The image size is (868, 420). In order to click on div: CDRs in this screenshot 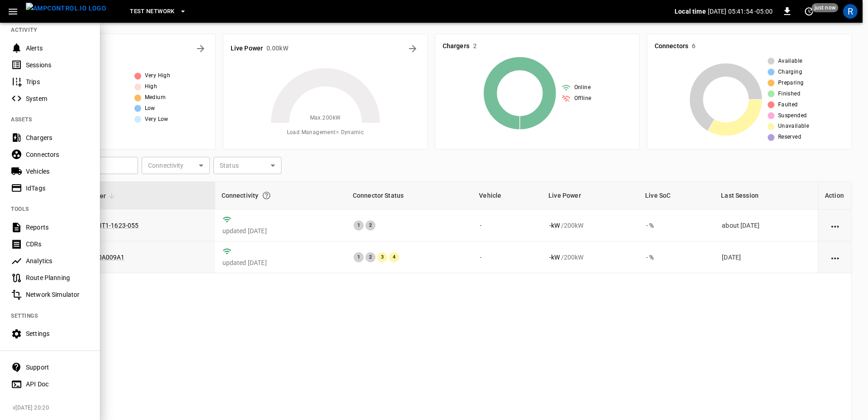, I will do `click(57, 244)`.